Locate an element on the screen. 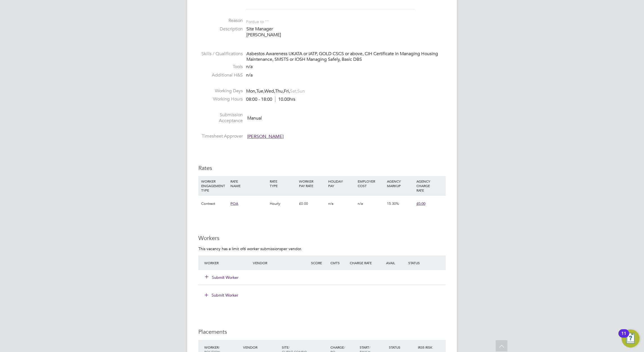 The width and height of the screenshot is (644, 352). div: Vendor is located at coordinates (280, 262).